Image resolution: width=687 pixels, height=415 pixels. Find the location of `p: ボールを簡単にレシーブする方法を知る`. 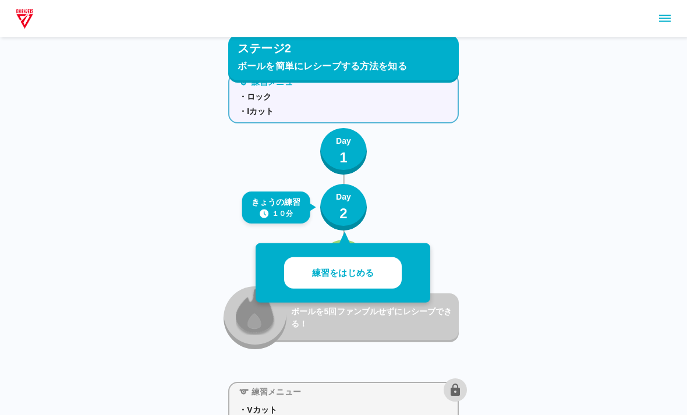

p: ボールを簡単にレシーブする方法を知る is located at coordinates (343, 66).